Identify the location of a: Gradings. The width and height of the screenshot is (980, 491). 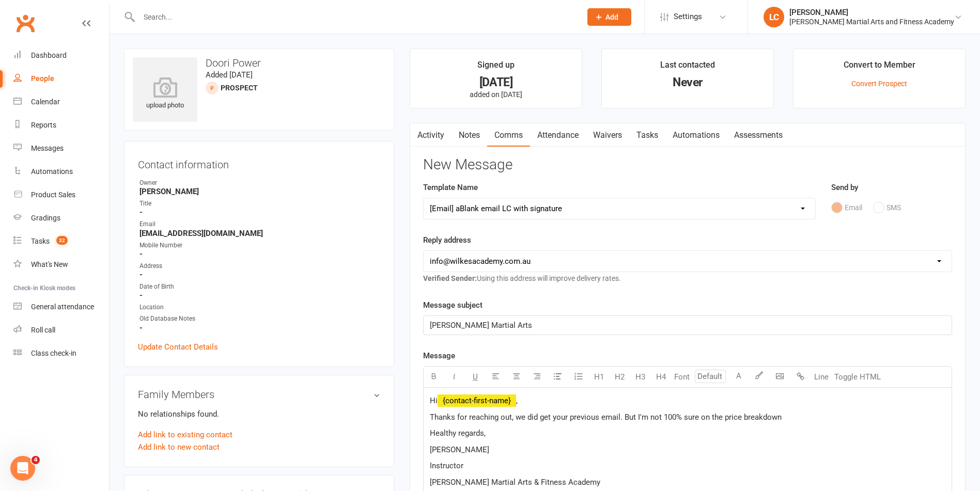
(61, 218).